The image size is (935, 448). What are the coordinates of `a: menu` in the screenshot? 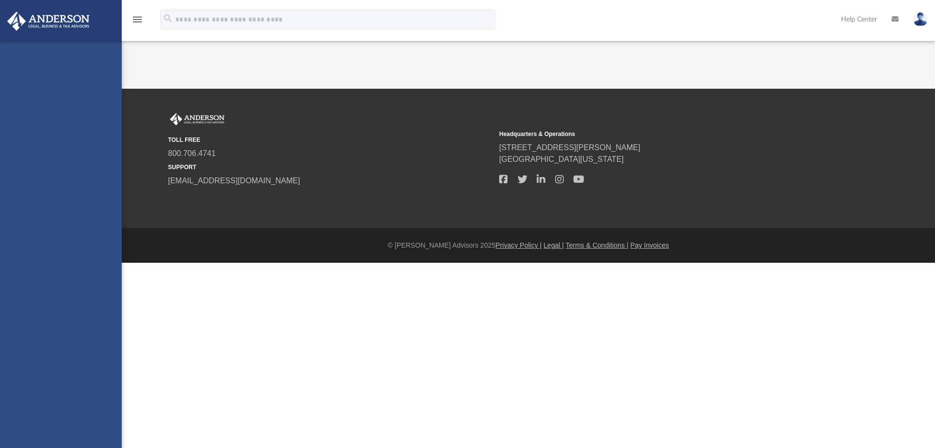 It's located at (137, 22).